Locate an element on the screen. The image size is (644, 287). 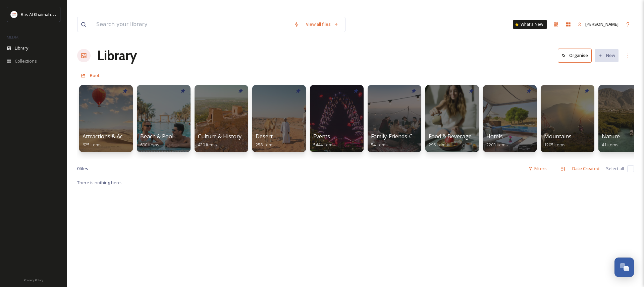
span: Food & Beverage is located at coordinates (450, 137).